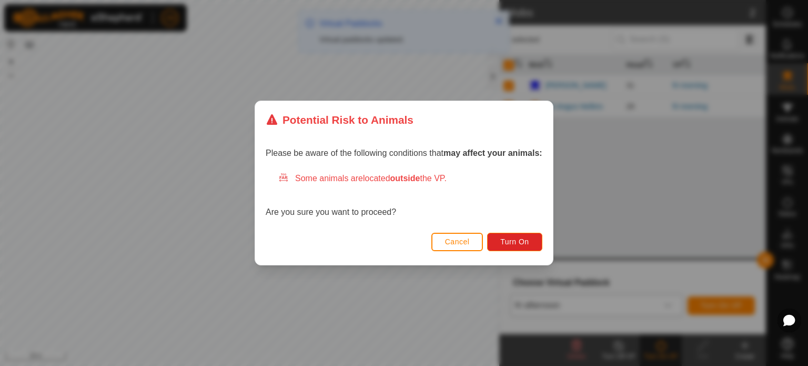 This screenshot has width=808, height=366. Describe the element at coordinates (457, 241) in the screenshot. I see `button: Cancel` at that location.